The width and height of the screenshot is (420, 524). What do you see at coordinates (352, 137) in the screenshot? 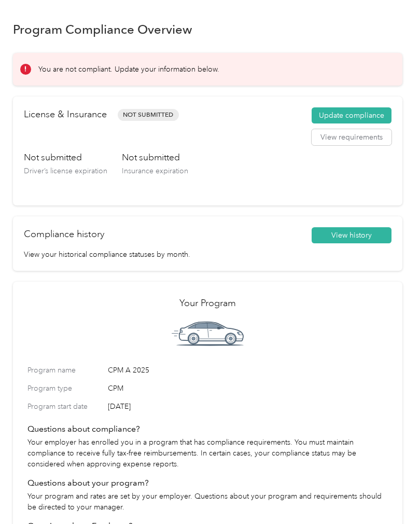
I see `button: View requirements` at bounding box center [352, 137].